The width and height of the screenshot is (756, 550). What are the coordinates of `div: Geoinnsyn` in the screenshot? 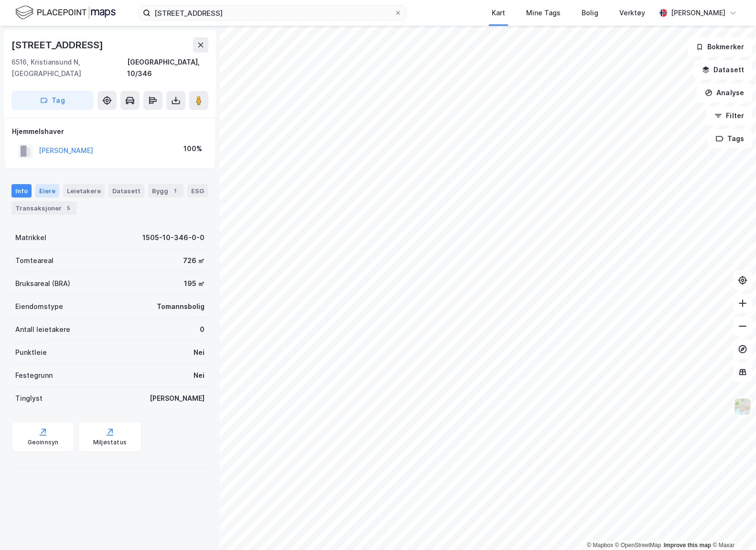 It's located at (43, 442).